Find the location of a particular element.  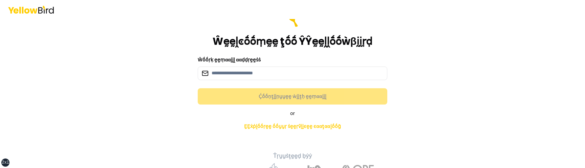

a: ḚḚẋṗḽṓṓṛḛḛ ṓṓṵṵṛ ṡḛḛṛṽḭḭͼḛḛ ͼααţααḽṓṓḡ is located at coordinates (292, 126).